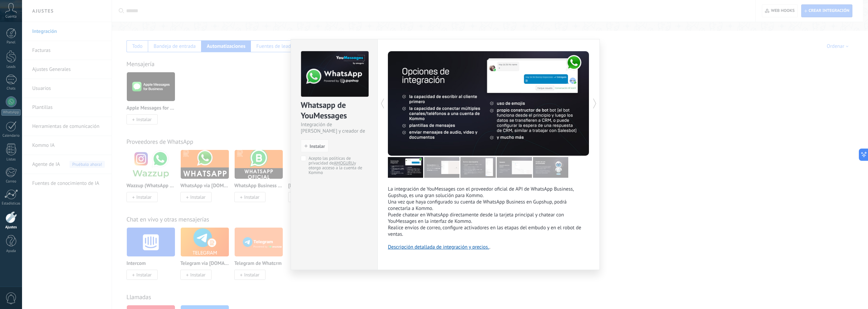 The width and height of the screenshot is (868, 309). I want to click on div: Whatsapp de YouMessages, so click(334, 110).